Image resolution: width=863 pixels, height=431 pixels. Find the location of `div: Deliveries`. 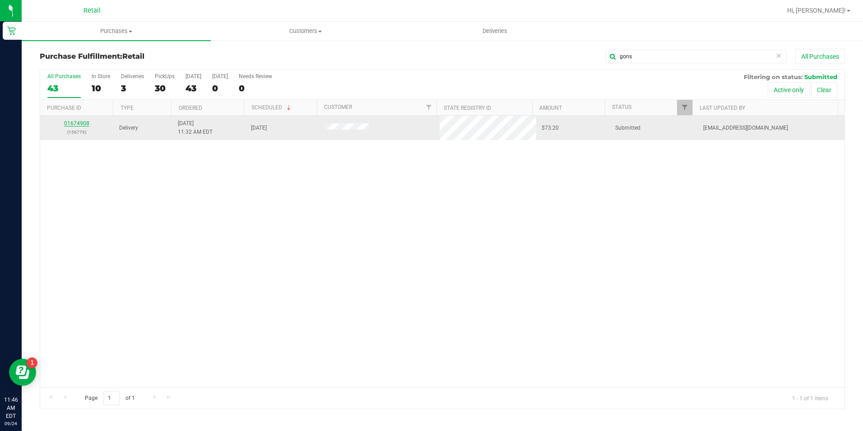

div: Deliveries is located at coordinates (132, 76).